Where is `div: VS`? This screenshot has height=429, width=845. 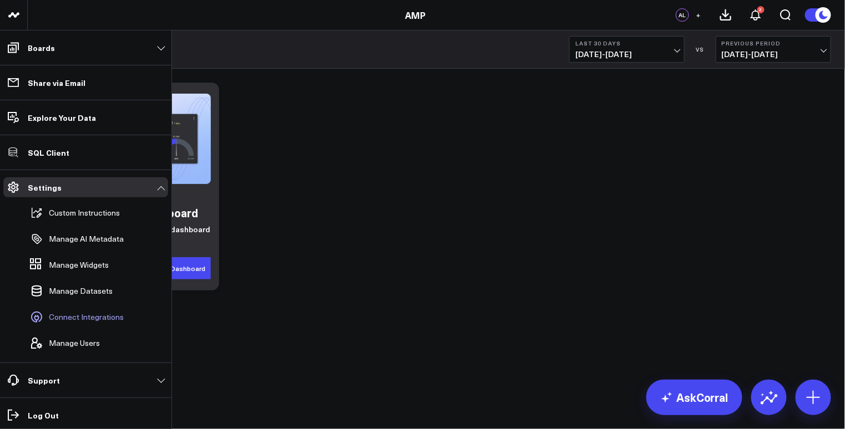
div: VS is located at coordinates (700, 49).